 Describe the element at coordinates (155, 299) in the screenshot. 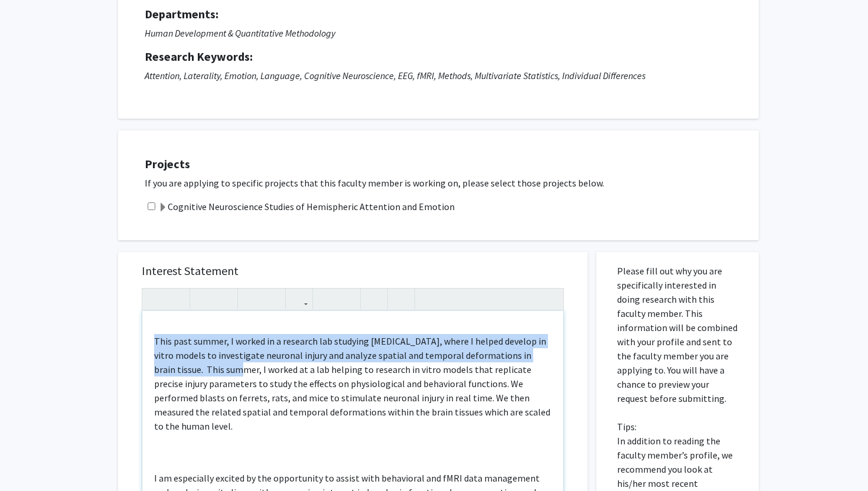

I see `button: Undo (Ctrl + Z)` at that location.